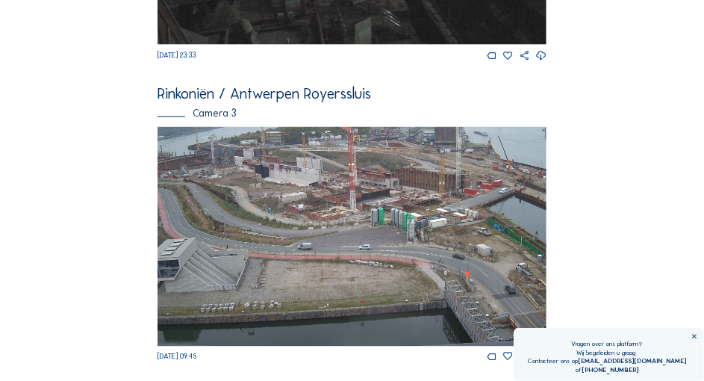 The width and height of the screenshot is (704, 381). What do you see at coordinates (352, 113) in the screenshot?
I see `div: Camera 3` at bounding box center [352, 113].